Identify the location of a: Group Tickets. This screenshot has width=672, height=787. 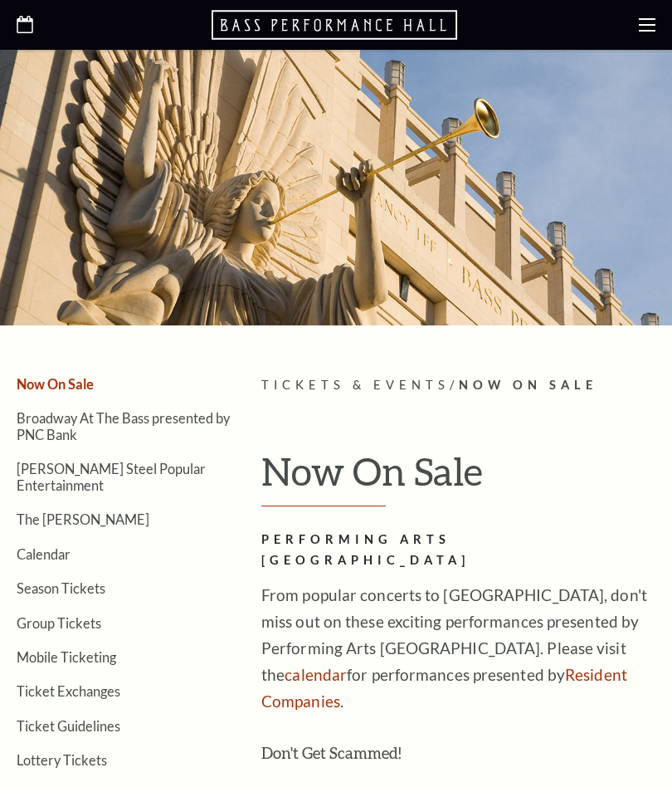
(59, 623).